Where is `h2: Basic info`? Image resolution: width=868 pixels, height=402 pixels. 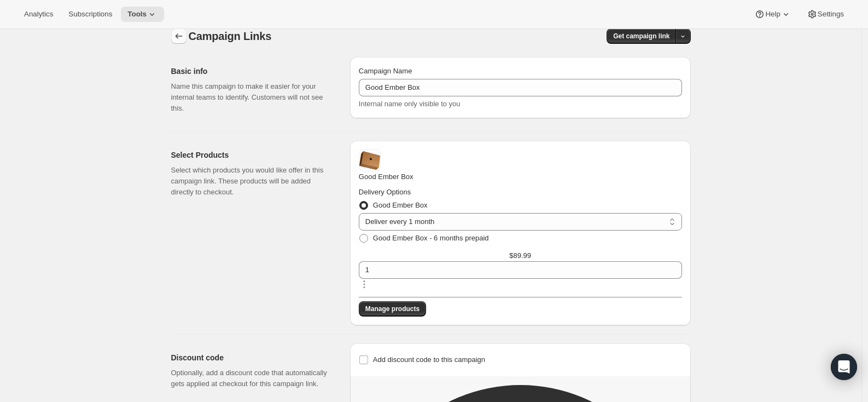
h2: Basic info is located at coordinates (252, 71).